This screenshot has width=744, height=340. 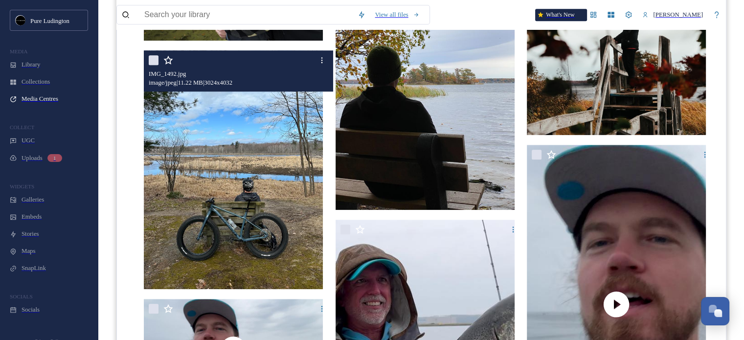 What do you see at coordinates (31, 65) in the screenshot?
I see `span: Library` at bounding box center [31, 65].